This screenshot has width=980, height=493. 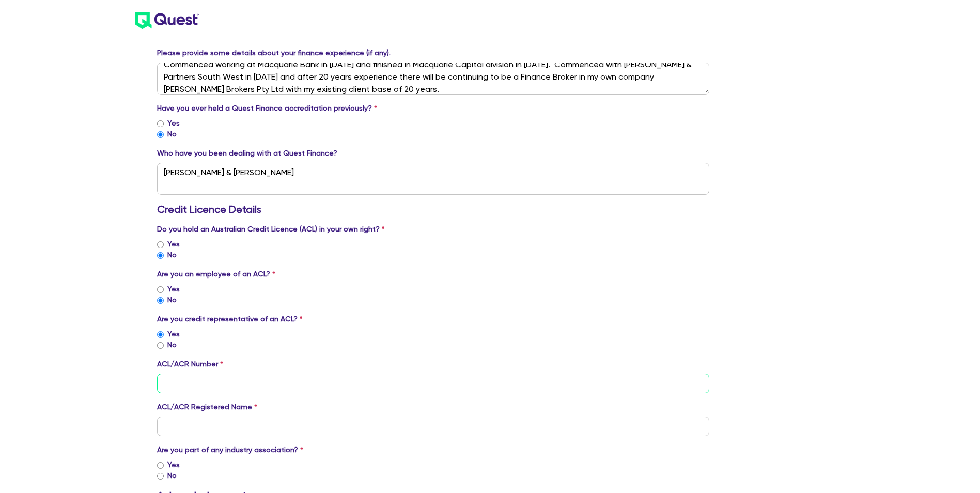 I want to click on label: Are you credit representative of an ACL?, so click(x=230, y=319).